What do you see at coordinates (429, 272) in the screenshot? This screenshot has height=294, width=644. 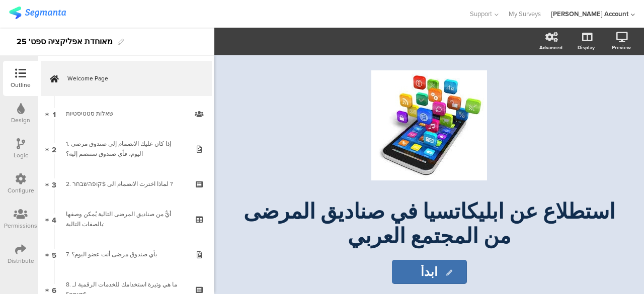 I see `input: Start` at bounding box center [429, 272].